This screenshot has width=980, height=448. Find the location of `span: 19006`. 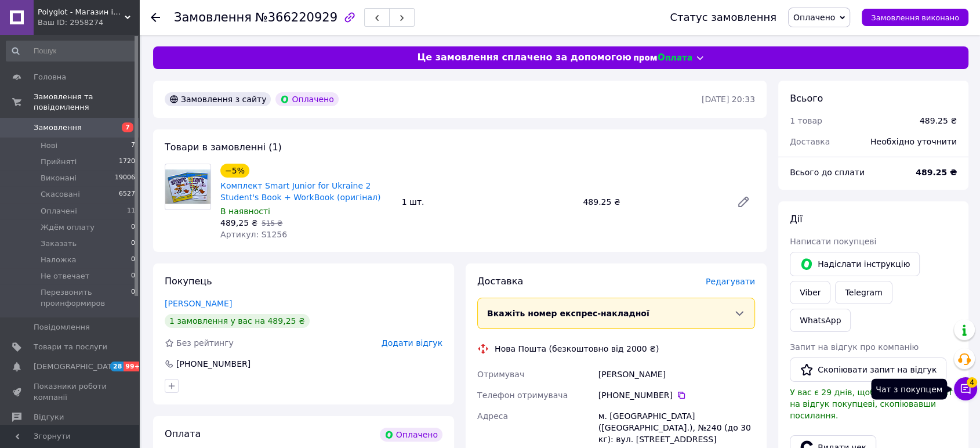

span: 19006 is located at coordinates (125, 178).